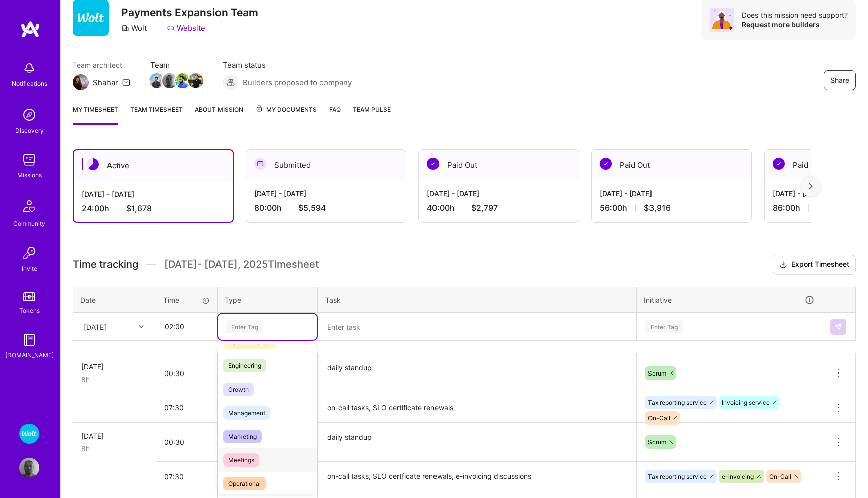 The width and height of the screenshot is (868, 498). What do you see at coordinates (93, 164) in the screenshot?
I see `img: Active` at bounding box center [93, 164].